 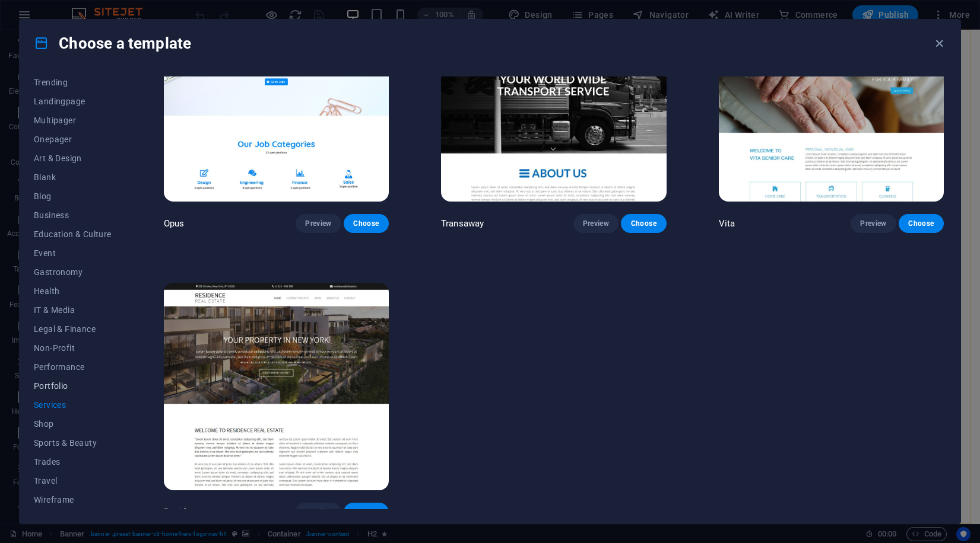 I want to click on button: Education & Culture, so click(x=73, y=234).